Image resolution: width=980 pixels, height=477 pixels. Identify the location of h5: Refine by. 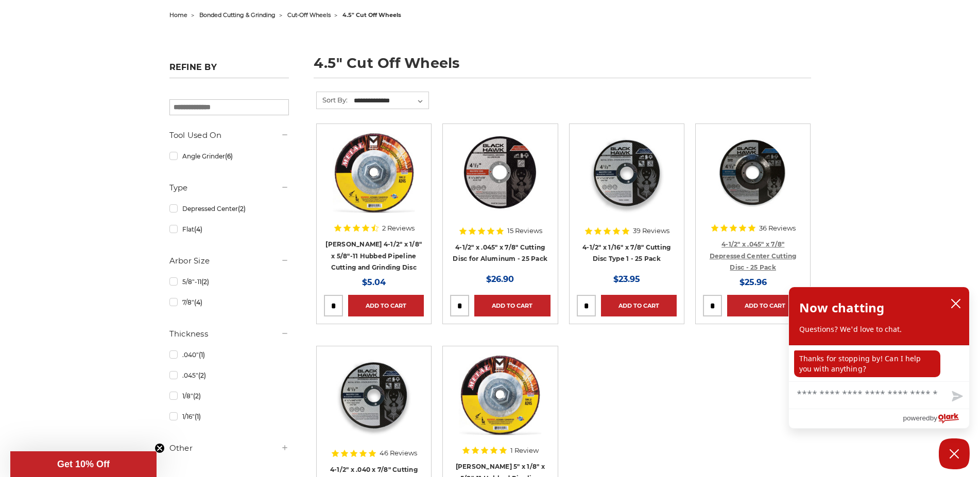
(229, 70).